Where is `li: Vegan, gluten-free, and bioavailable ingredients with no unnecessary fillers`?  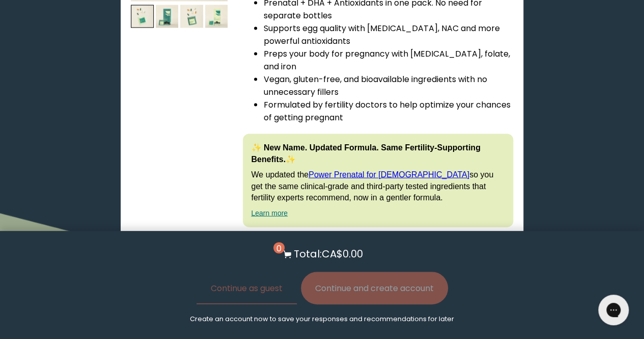 li: Vegan, gluten-free, and bioavailable ingredients with no unnecessary fillers is located at coordinates (388, 85).